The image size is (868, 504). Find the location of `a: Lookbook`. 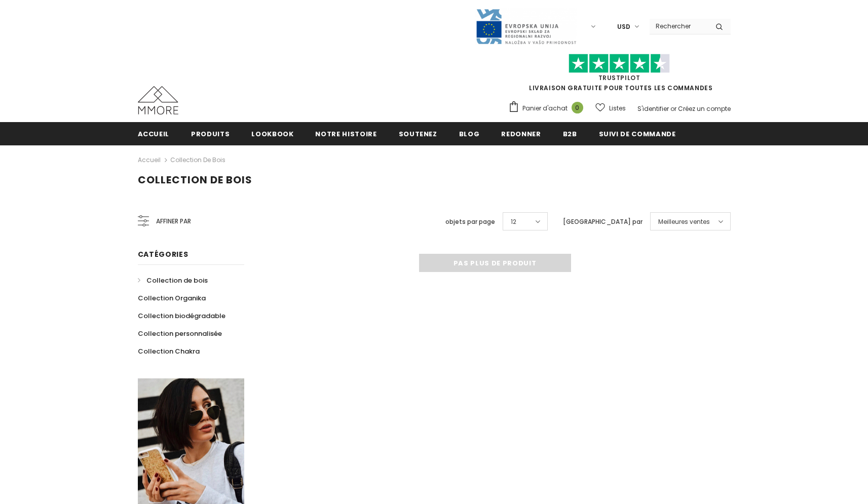

a: Lookbook is located at coordinates (272, 133).